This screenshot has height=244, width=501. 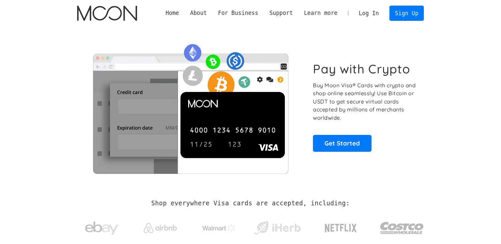 I want to click on a: Log In, so click(x=369, y=13).